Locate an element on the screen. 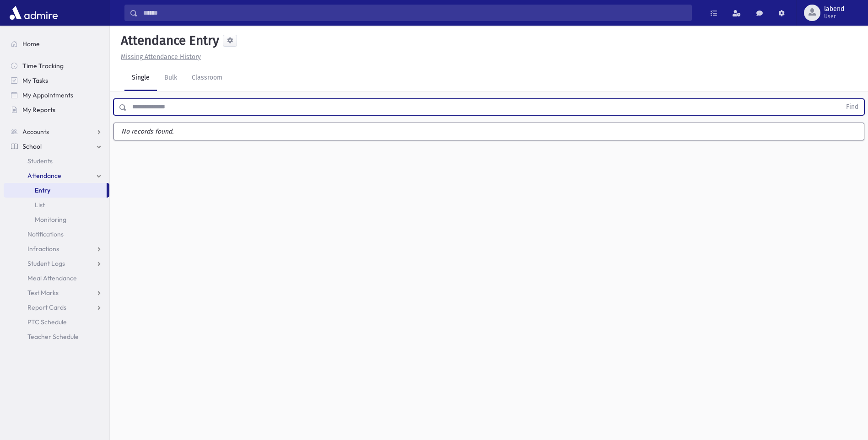 The image size is (868, 440). a: Teacher Schedule is located at coordinates (56, 337).